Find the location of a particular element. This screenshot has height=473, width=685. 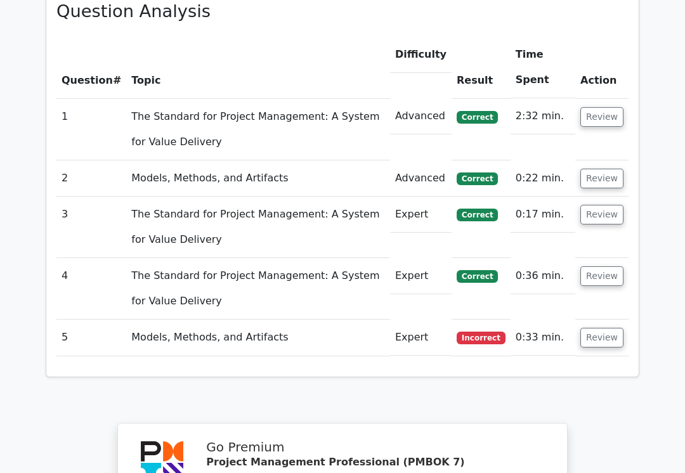

td: 1 is located at coordinates (91, 129).